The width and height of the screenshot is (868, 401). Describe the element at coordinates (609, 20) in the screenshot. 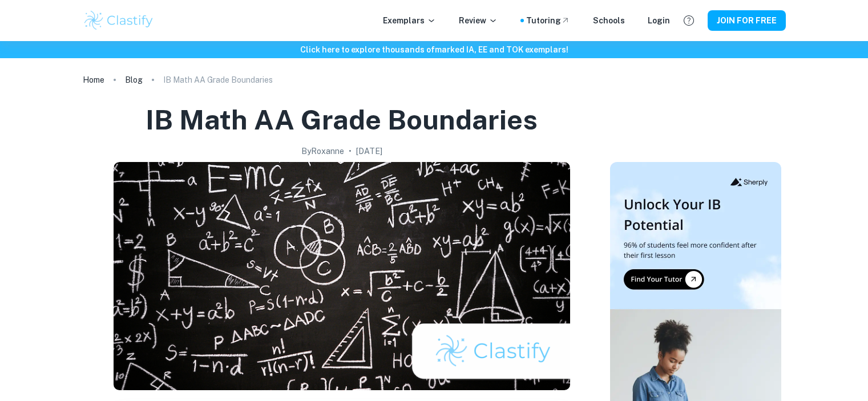

I see `div: Schools` at that location.